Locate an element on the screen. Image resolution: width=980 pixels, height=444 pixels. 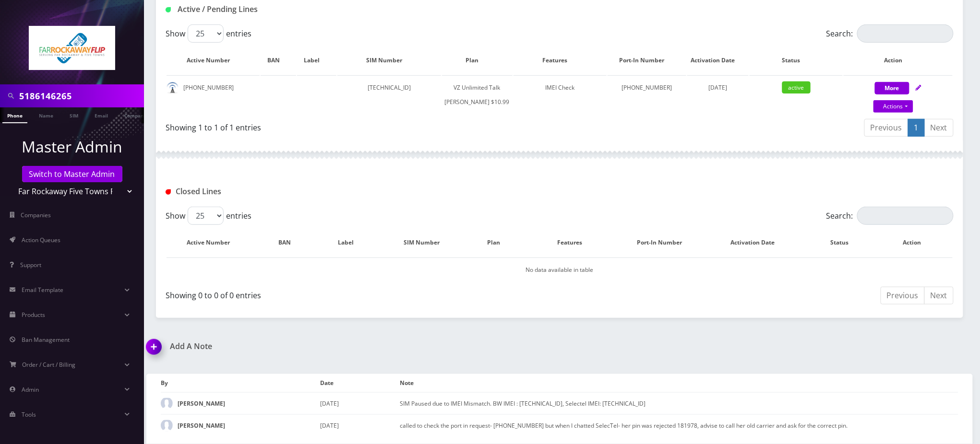
th: Action: activate to sort column ascending is located at coordinates (899, 60).